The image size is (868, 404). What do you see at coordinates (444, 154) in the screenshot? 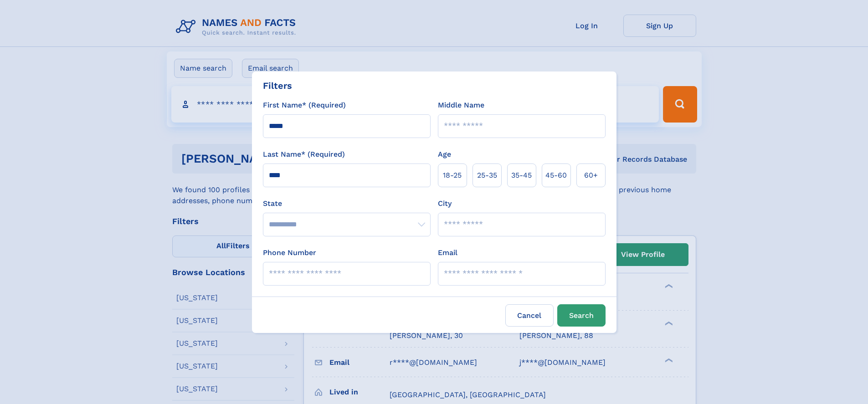
I see `label: Age` at bounding box center [444, 154].